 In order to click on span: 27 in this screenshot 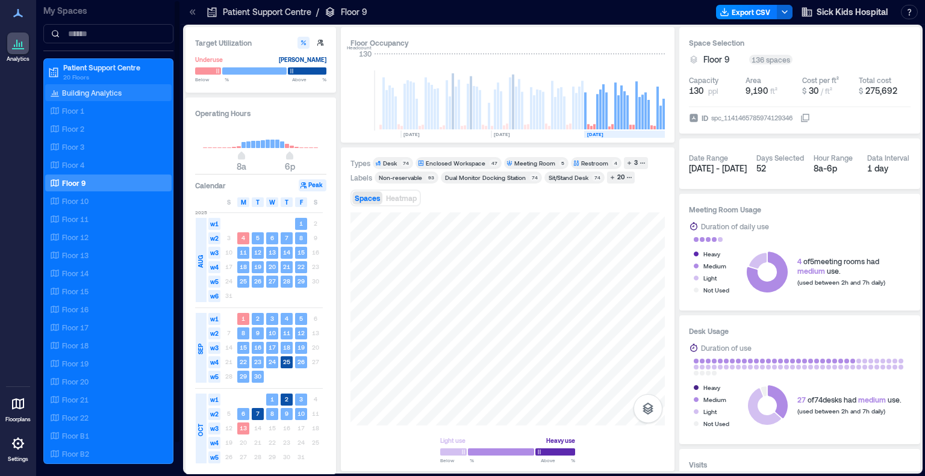, I will do `click(801, 400)`.